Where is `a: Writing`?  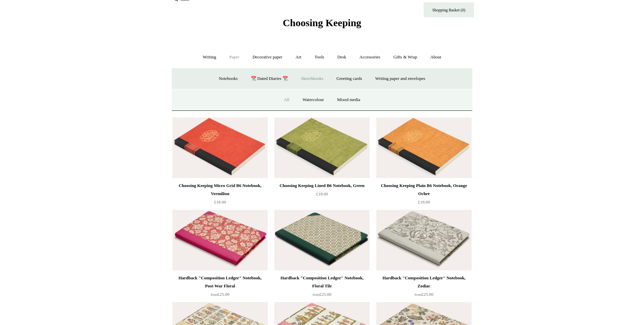
a: Writing is located at coordinates (210, 57).